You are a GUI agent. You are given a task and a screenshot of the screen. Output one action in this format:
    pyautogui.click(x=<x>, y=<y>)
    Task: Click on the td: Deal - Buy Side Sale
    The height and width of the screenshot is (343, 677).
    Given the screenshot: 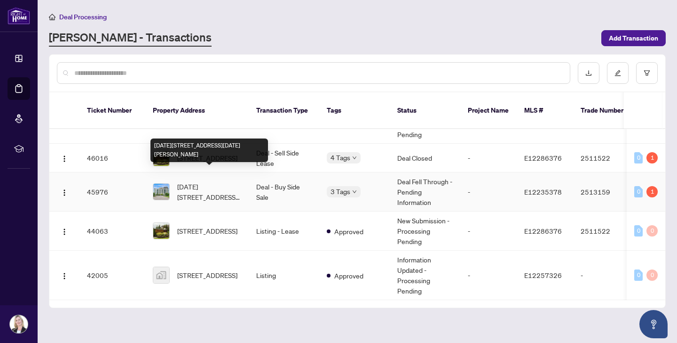 What is the action you would take?
    pyautogui.click(x=284, y=191)
    